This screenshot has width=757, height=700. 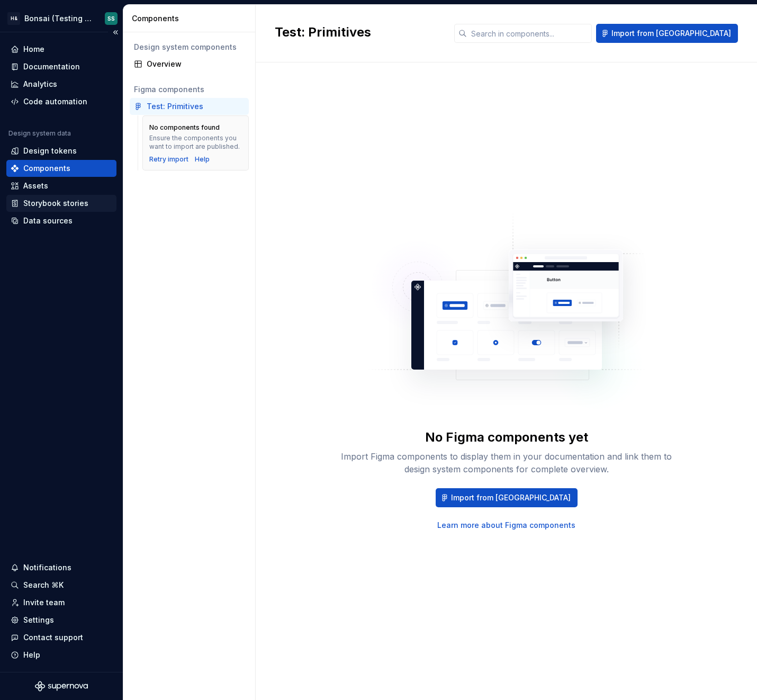 What do you see at coordinates (50, 151) in the screenshot?
I see `div: Design tokens` at bounding box center [50, 151].